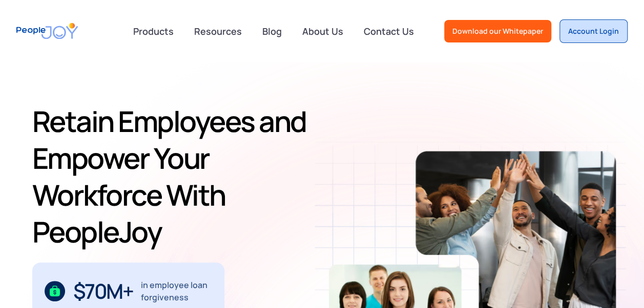 This screenshot has height=308, width=644. Describe the element at coordinates (594, 32) in the screenshot. I see `a: Account Login` at that location.